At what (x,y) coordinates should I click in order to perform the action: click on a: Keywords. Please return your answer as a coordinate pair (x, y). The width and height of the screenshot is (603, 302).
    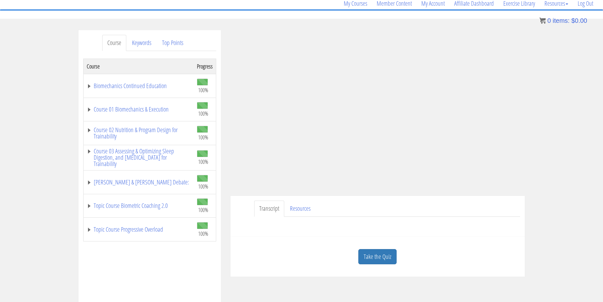
    Looking at the image, I should click on (141, 43).